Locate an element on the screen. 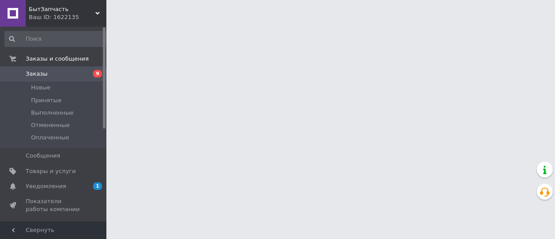 Image resolution: width=555 pixels, height=239 pixels. div: Ваш ID: 1622135 is located at coordinates (67, 17).